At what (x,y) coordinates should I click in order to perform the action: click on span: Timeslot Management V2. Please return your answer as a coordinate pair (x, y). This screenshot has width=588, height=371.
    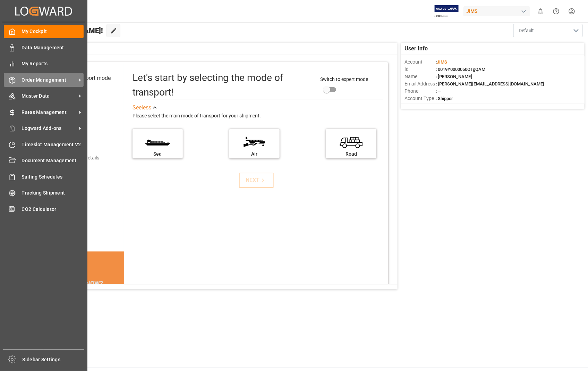
    Looking at the image, I should click on (53, 144).